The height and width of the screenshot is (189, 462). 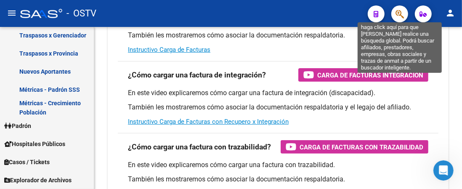 What do you see at coordinates (38, 180) in the screenshot?
I see `span: Explorador de Archivos` at bounding box center [38, 180].